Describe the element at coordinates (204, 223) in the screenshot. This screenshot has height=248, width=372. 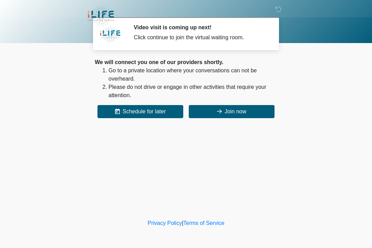
I see `a: Terms of Service` at that location.